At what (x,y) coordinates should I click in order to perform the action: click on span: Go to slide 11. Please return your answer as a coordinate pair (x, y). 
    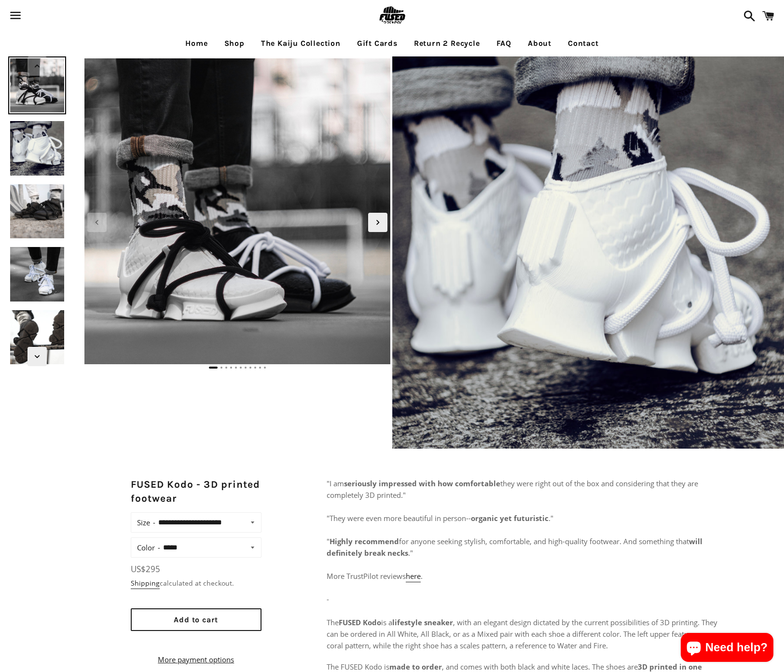
    Looking at the image, I should click on (265, 367).